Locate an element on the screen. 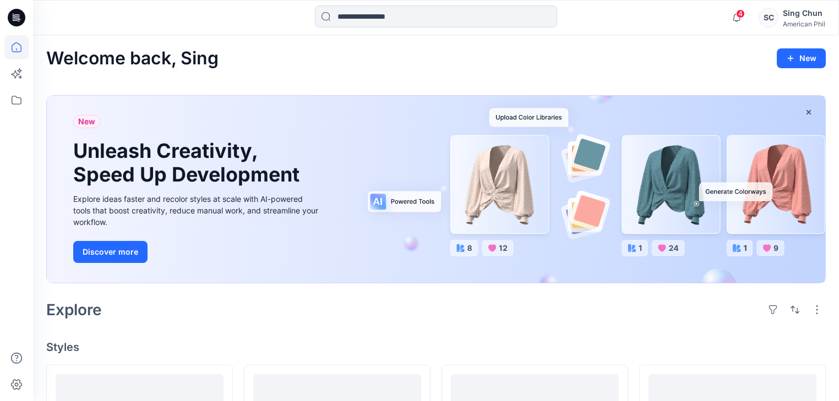 The height and width of the screenshot is (401, 839). div: Sing Chun is located at coordinates (804, 13).